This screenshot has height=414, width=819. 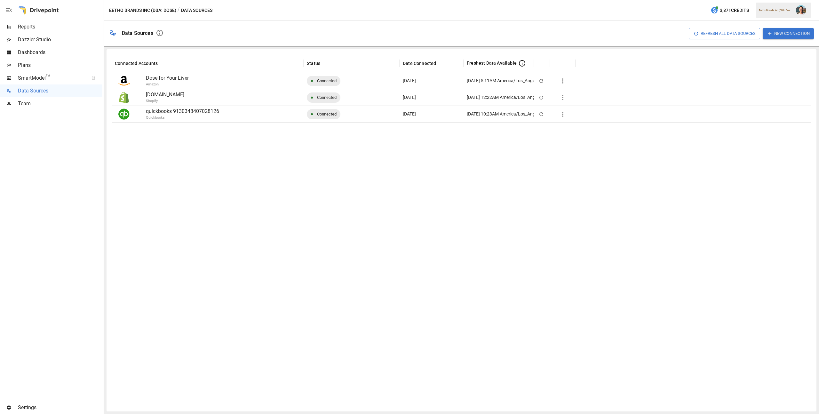 What do you see at coordinates (60, 104) in the screenshot?
I see `span: Team` at bounding box center [60, 104].